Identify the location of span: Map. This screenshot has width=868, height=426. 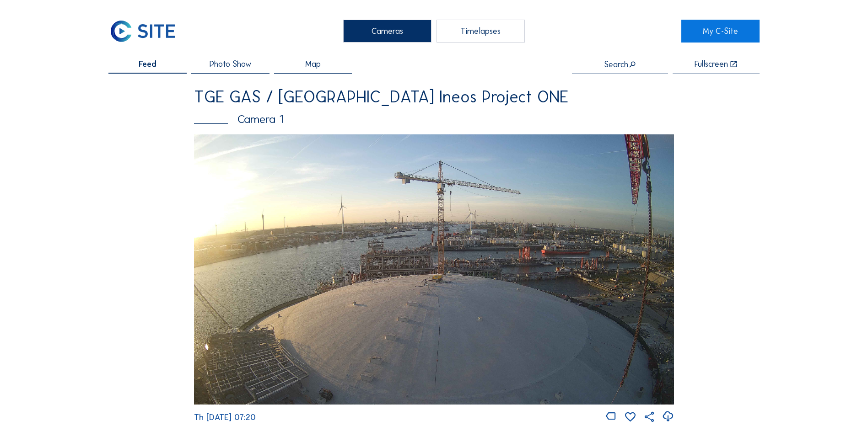
(313, 64).